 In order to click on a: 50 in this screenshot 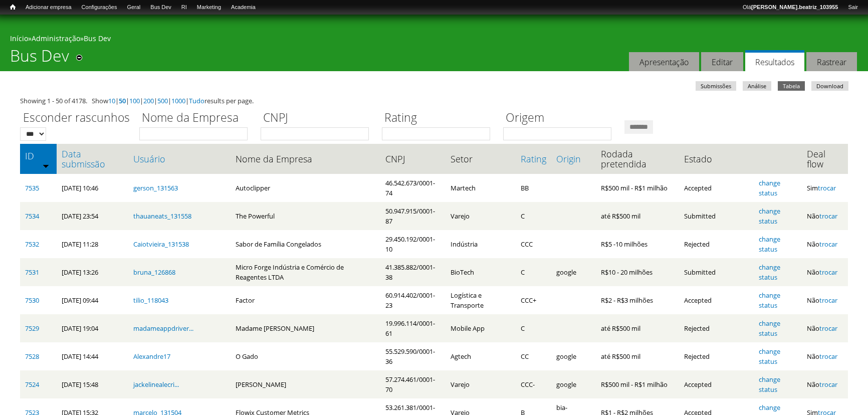, I will do `click(122, 101)`.